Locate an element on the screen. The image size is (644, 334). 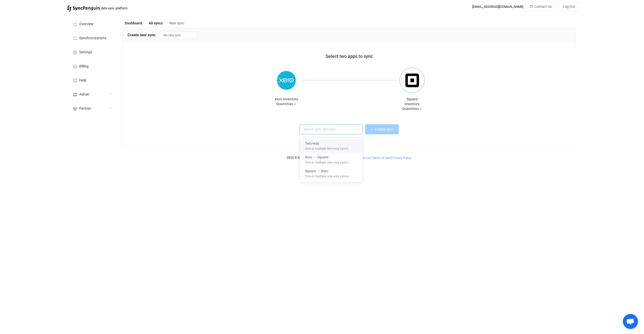
a: Help is located at coordinates (92, 80).